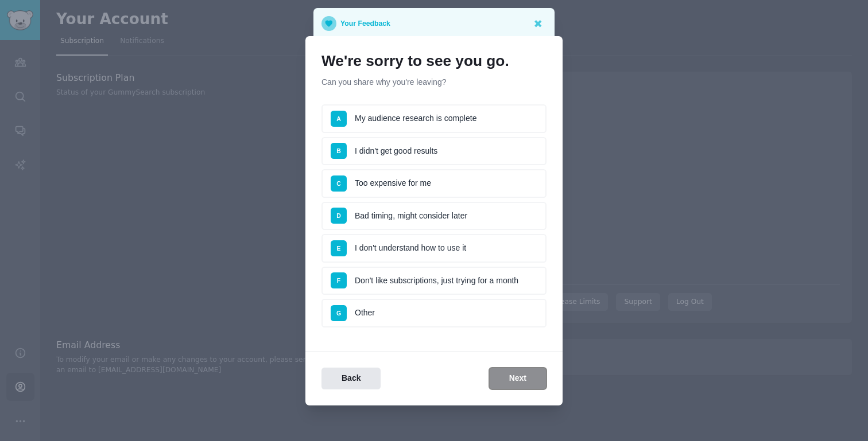  I want to click on span: E, so click(338, 248).